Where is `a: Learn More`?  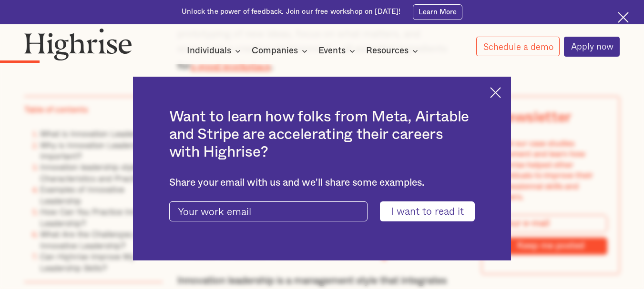 a: Learn More is located at coordinates (437, 12).